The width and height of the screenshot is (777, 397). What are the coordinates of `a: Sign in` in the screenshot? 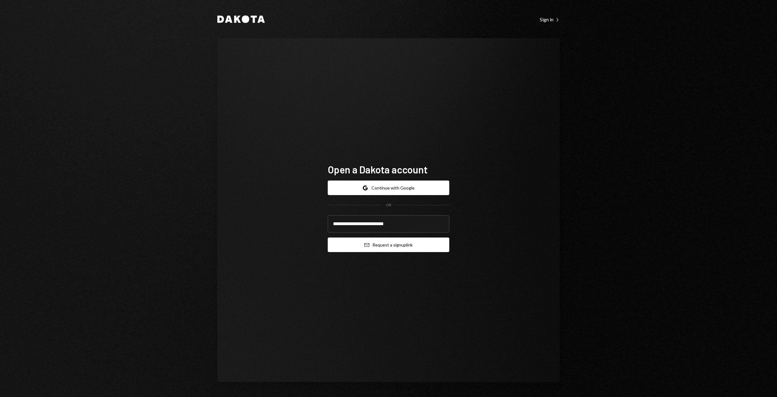 It's located at (550, 19).